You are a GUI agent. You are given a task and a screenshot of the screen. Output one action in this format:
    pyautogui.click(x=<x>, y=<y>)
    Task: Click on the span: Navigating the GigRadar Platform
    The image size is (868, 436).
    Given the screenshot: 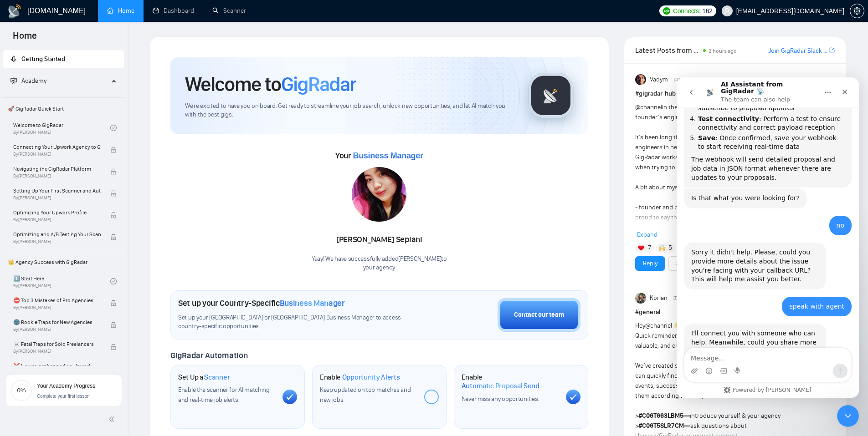 What is the action you would take?
    pyautogui.click(x=57, y=169)
    